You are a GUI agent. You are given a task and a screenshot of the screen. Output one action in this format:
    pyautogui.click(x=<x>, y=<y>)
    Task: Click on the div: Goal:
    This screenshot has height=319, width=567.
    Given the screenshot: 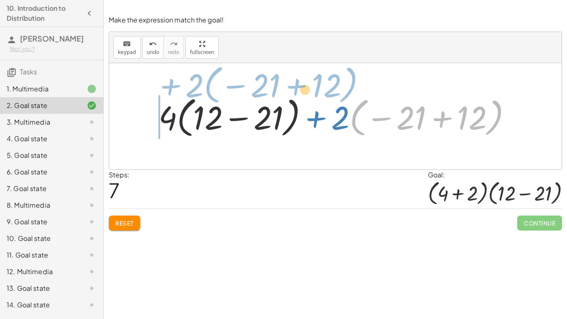 What is the action you would take?
    pyautogui.click(x=495, y=175)
    